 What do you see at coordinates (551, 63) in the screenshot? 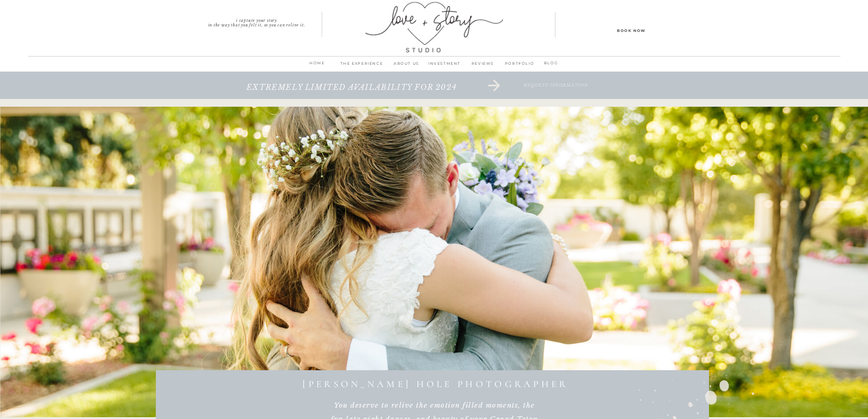
I see `p: BLOG` at bounding box center [551, 63].